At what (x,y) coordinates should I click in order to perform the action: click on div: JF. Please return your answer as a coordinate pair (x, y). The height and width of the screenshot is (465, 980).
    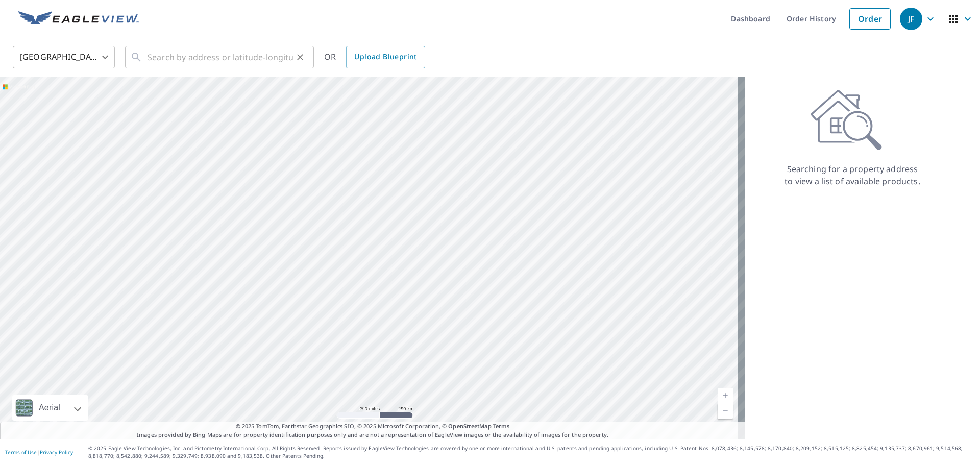
    Looking at the image, I should click on (911, 19).